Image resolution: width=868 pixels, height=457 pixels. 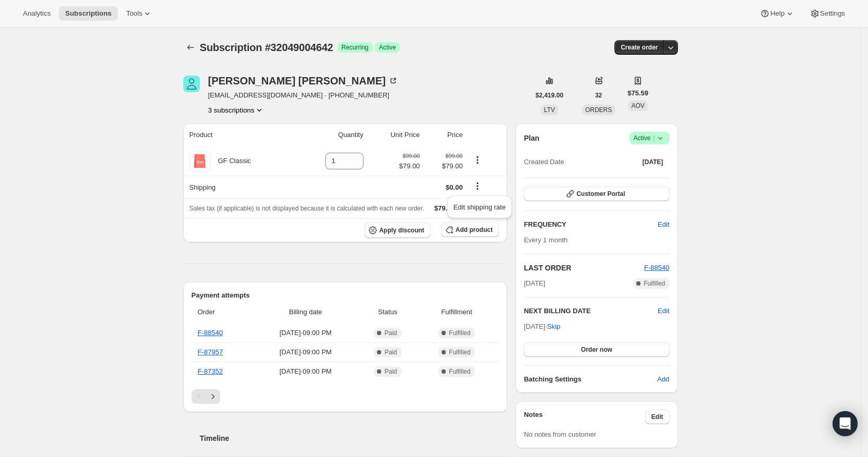 What do you see at coordinates (211, 351) in the screenshot?
I see `a: F-87957` at bounding box center [211, 351].